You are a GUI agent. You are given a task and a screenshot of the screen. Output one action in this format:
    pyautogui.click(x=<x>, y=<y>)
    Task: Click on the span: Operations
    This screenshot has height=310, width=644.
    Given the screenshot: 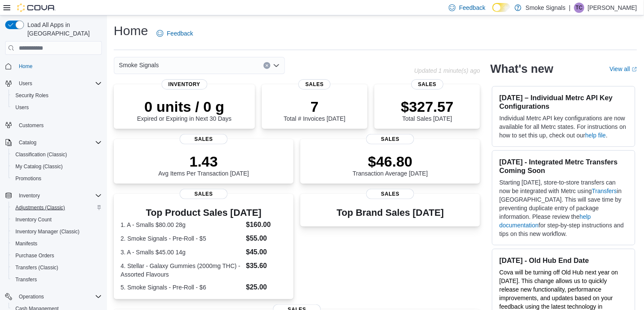 What is the action you would take?
    pyautogui.click(x=31, y=297)
    